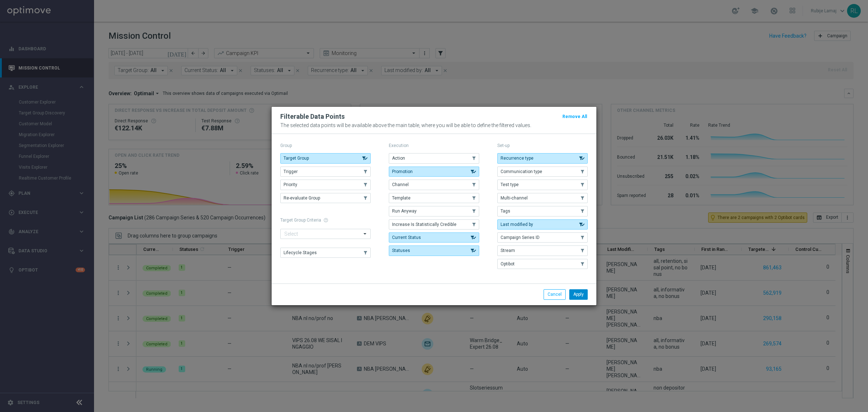 Image resolution: width=868 pixels, height=412 pixels. Describe the element at coordinates (575, 117) in the screenshot. I see `button: Remove All` at that location.